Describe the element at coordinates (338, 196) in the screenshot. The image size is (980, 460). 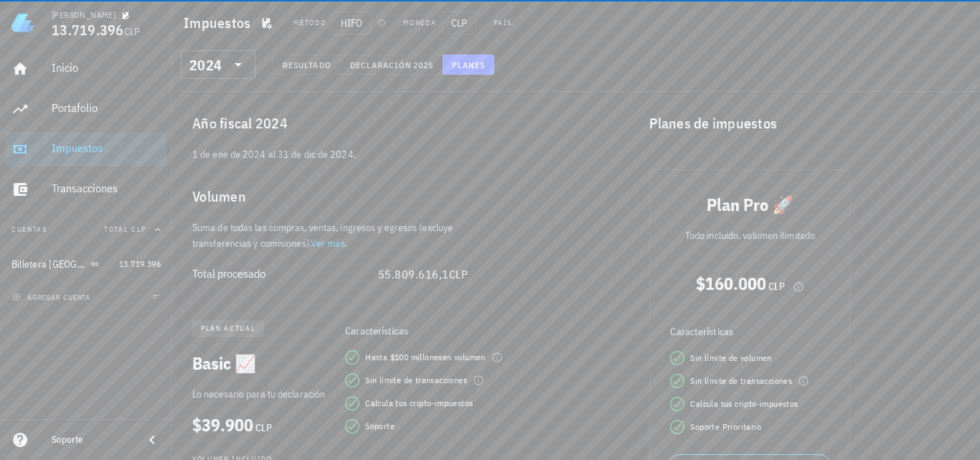
I see `div: Volumen` at that location.